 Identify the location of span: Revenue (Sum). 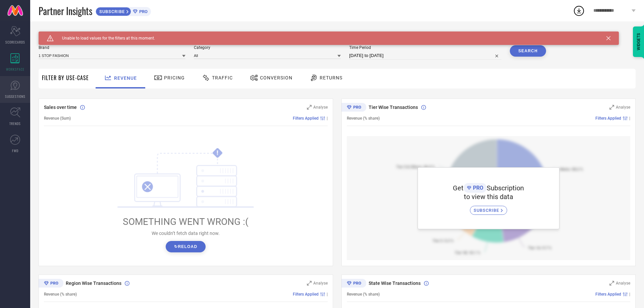
(57, 118).